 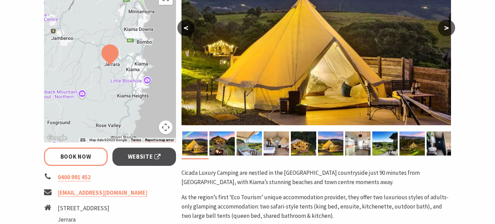 I want to click on img: Cicada Bell Tent communal kitchen, so click(x=357, y=143).